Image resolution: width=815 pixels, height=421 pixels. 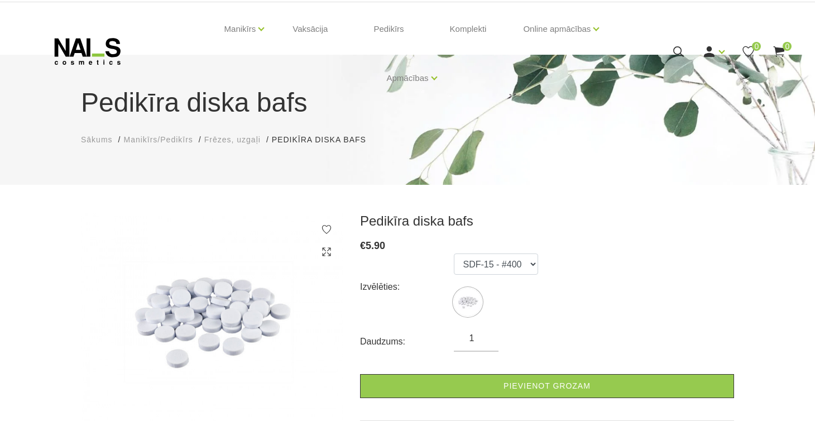 I want to click on a: Online apmācības, so click(x=556, y=29).